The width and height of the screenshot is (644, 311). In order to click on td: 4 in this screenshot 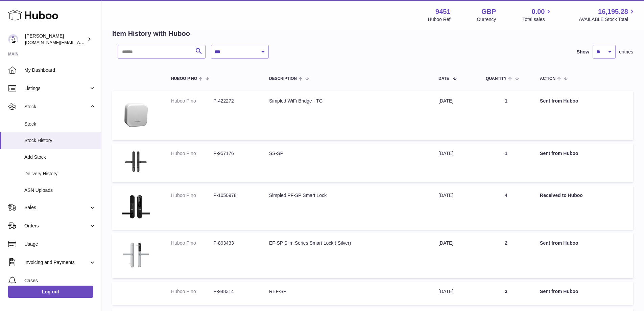, I will do `click(506, 207)`.